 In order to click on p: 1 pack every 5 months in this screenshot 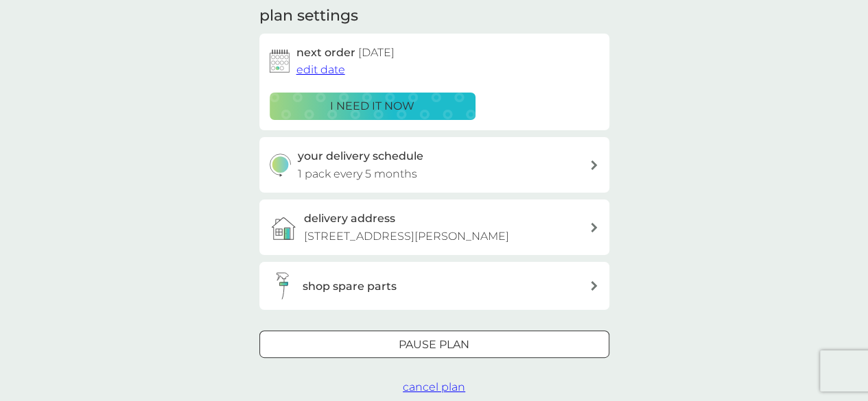, I will do `click(358, 174)`.